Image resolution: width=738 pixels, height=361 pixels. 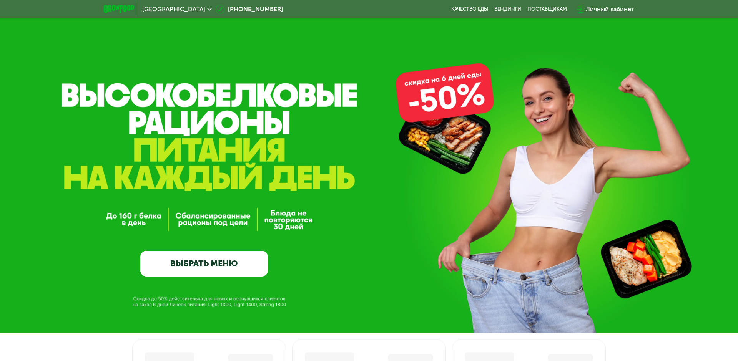 I want to click on a: ВЫБРАТЬ МЕНЮ, so click(x=204, y=264).